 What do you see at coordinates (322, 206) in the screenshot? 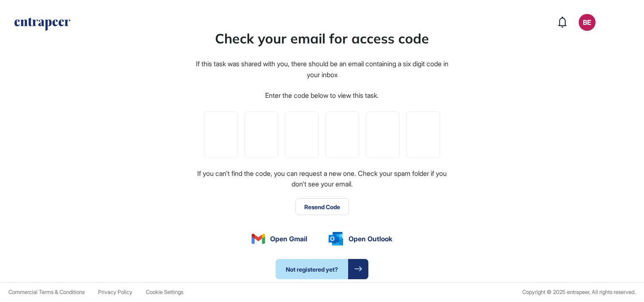
I see `button: Resend Code` at bounding box center [322, 206].